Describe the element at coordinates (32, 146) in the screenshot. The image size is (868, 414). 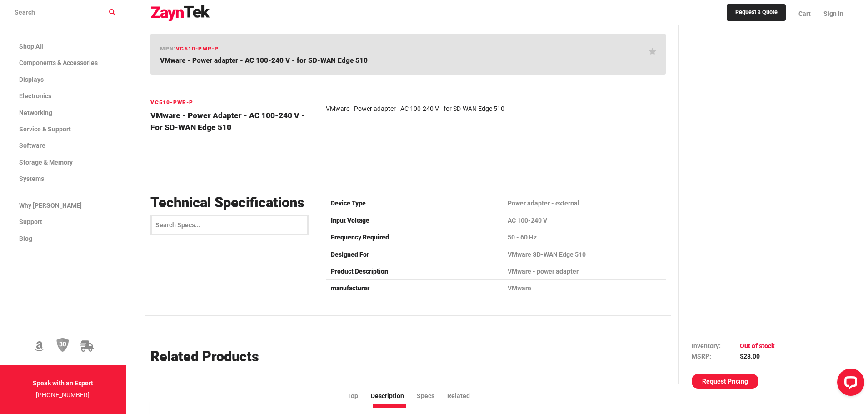
I see `span: Software` at that location.